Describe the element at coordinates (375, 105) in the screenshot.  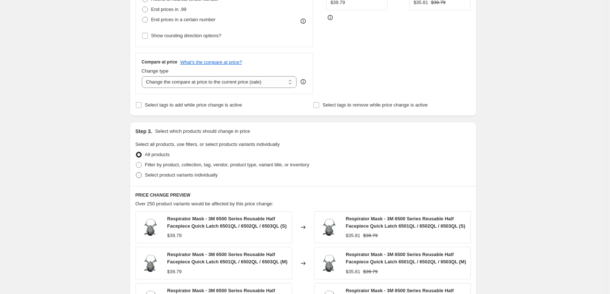
I see `span: Select tags to remove while price change is active` at that location.